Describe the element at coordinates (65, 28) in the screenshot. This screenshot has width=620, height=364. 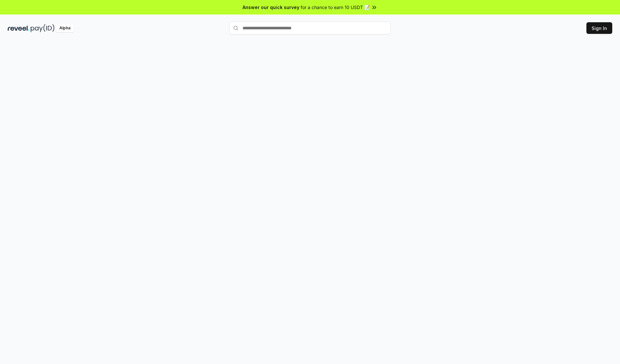
I see `div: Alpha` at that location.